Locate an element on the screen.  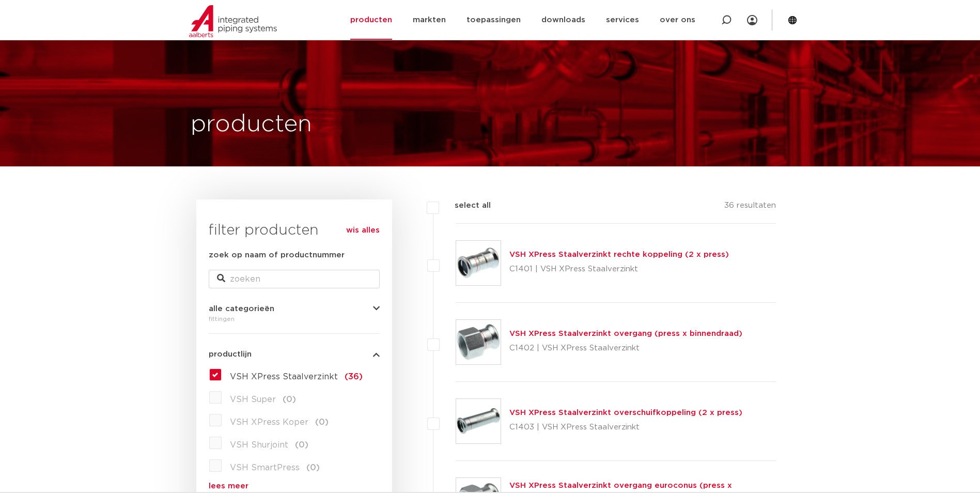
img: Thumbnail for VSH XPress Staalverzinkt rechte koppeling (2 x press) is located at coordinates (478, 263).